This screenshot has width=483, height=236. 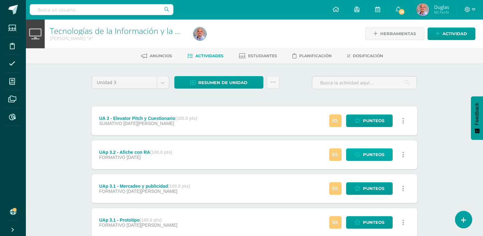 I want to click on button: Feedback - Mostrar encuesta, so click(x=477, y=118).